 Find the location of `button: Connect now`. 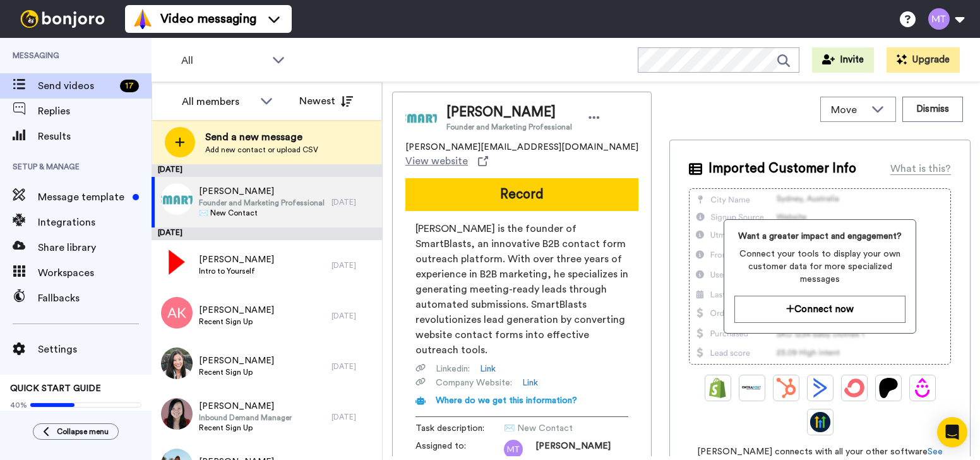

button: Connect now is located at coordinates (819, 309).